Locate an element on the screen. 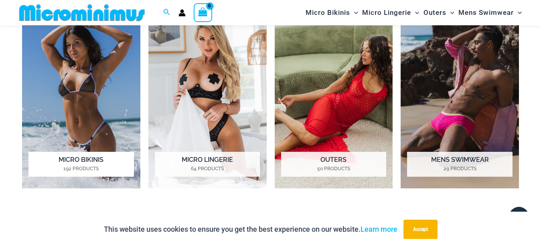  mark: 192 Products is located at coordinates (81, 168).